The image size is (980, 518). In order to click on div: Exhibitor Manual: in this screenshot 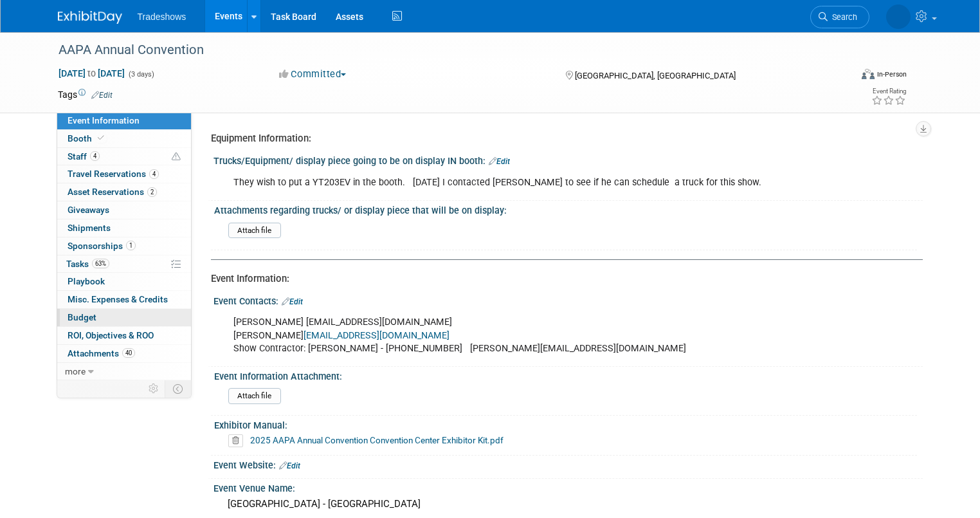, I will do `click(566, 424)`.